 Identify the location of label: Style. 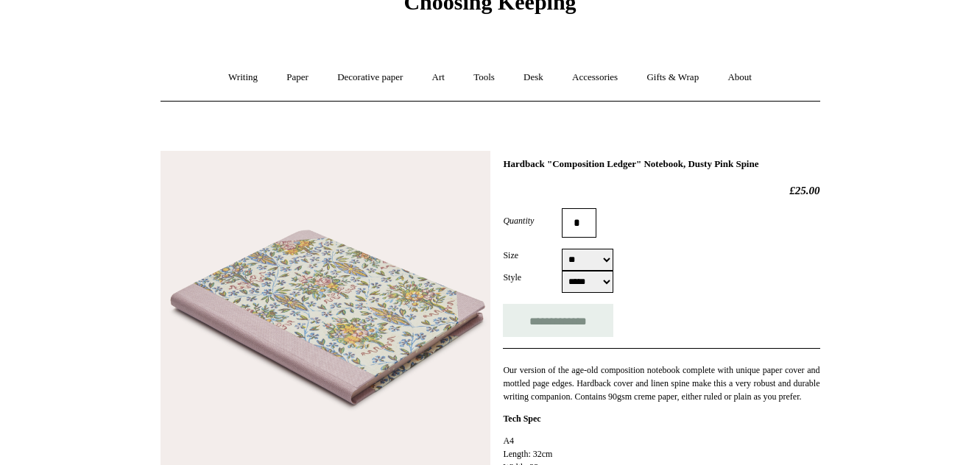
(533, 278).